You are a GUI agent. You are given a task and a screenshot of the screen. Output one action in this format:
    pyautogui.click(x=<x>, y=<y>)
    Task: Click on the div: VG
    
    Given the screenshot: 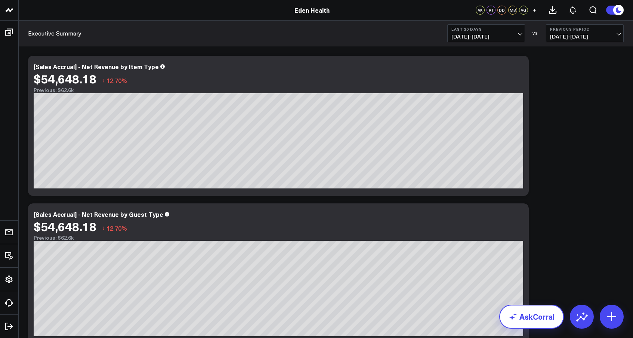 What is the action you would take?
    pyautogui.click(x=524, y=10)
    